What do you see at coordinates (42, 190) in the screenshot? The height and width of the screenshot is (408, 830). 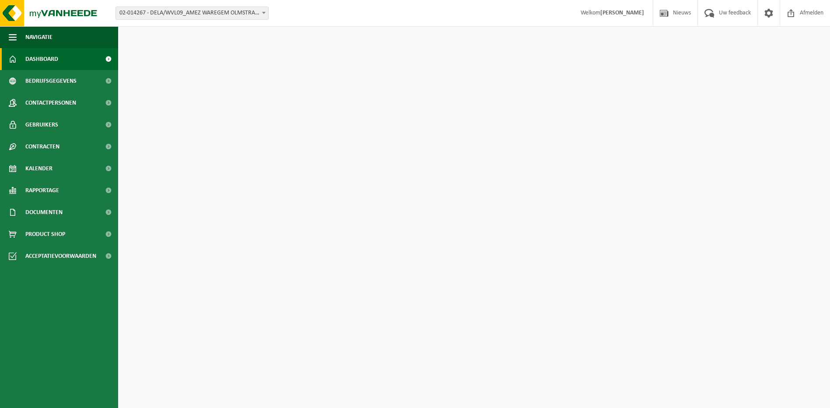 I see `span: Rapportage` at bounding box center [42, 190].